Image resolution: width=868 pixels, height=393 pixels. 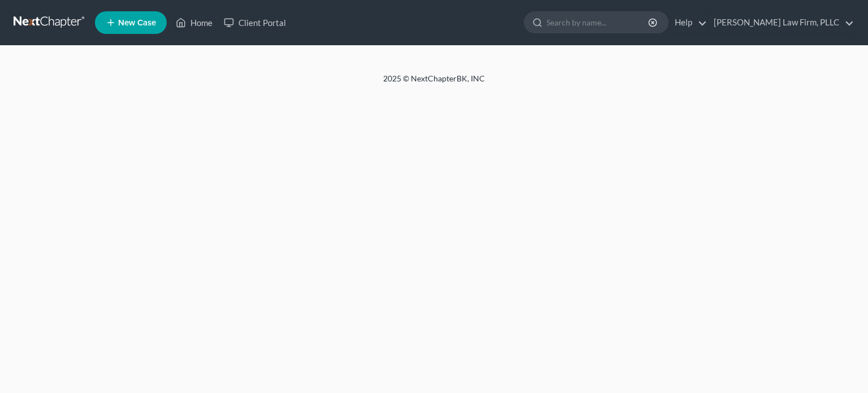 What do you see at coordinates (434, 83) in the screenshot?
I see `div: 2025 © NextChapterBK, INC` at bounding box center [434, 83].